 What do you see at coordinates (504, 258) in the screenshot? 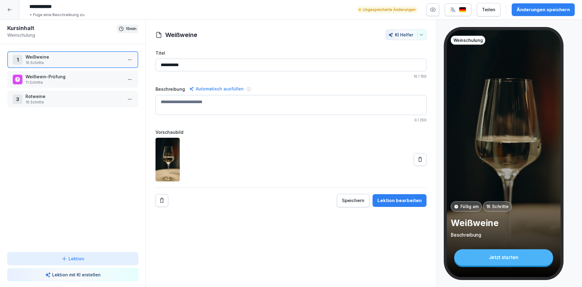
I see `div: Jetzt starten` at bounding box center [504, 258].